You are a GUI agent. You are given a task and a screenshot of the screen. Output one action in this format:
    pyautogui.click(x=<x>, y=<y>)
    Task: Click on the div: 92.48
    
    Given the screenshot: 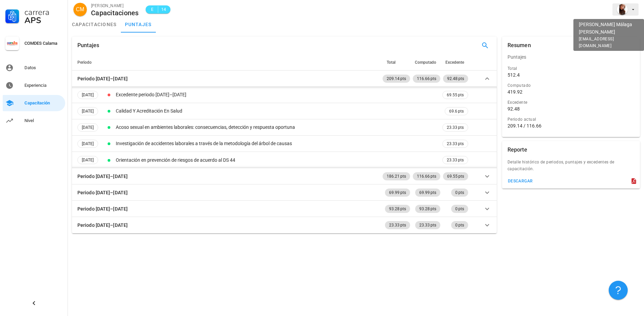 What is the action you would take?
    pyautogui.click(x=514, y=109)
    